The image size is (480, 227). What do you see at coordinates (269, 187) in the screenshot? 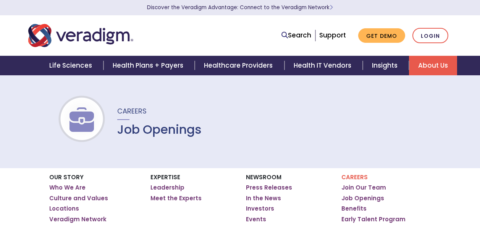
I see `a: Press Releases` at bounding box center [269, 187].